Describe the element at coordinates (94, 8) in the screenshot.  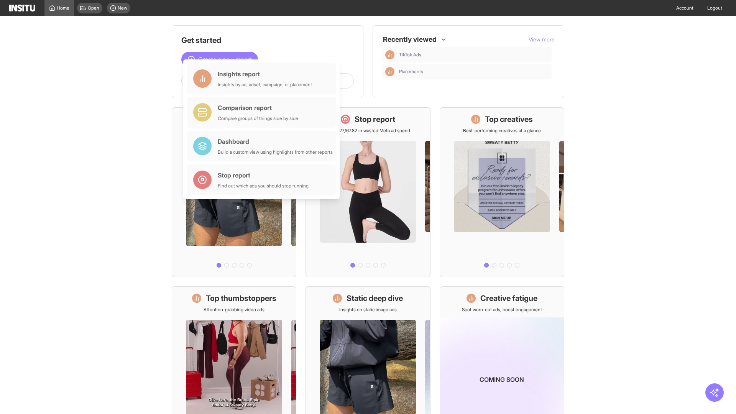
I see `span: Open` at that location.